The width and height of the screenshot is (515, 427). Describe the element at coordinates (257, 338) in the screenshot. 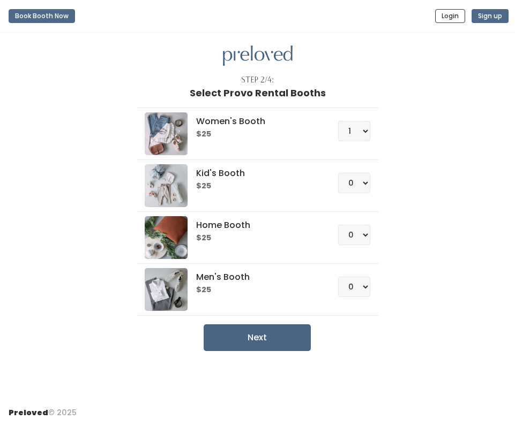

I see `button: Next` at that location.